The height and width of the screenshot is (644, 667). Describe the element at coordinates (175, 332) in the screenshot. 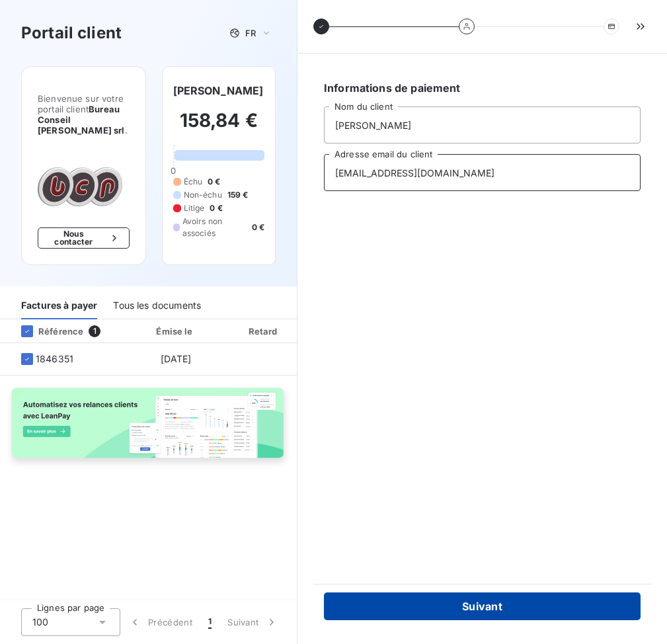

I see `div: Émise le` at that location.